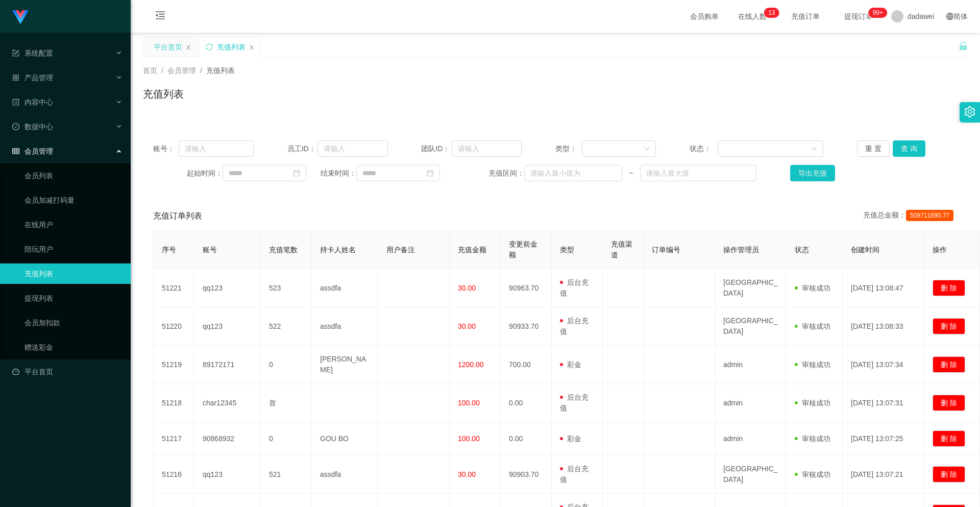 The image size is (980, 507). I want to click on td: GOU BO, so click(345, 439).